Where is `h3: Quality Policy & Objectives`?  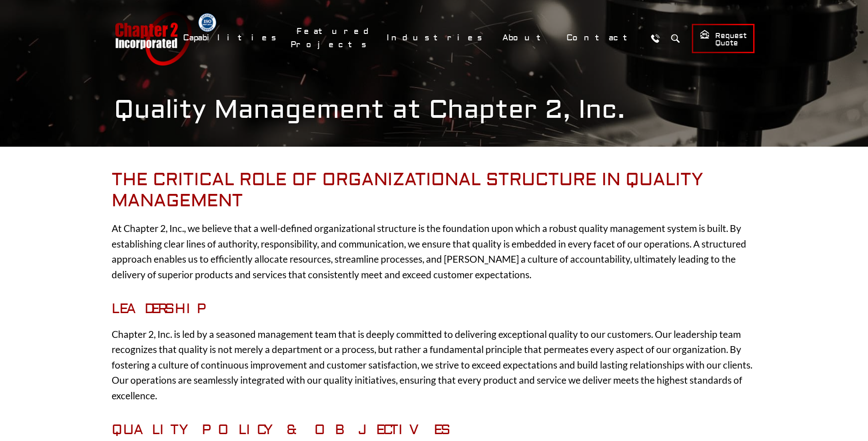 h3: Quality Policy & Objectives is located at coordinates (434, 429).